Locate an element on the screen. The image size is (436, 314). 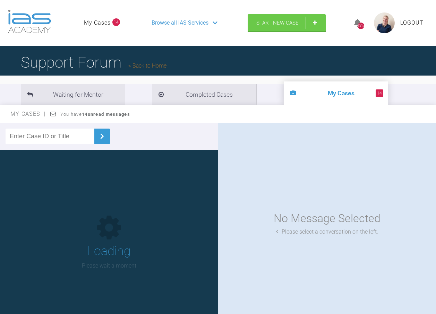
li: Completed Cases is located at coordinates (204, 94).